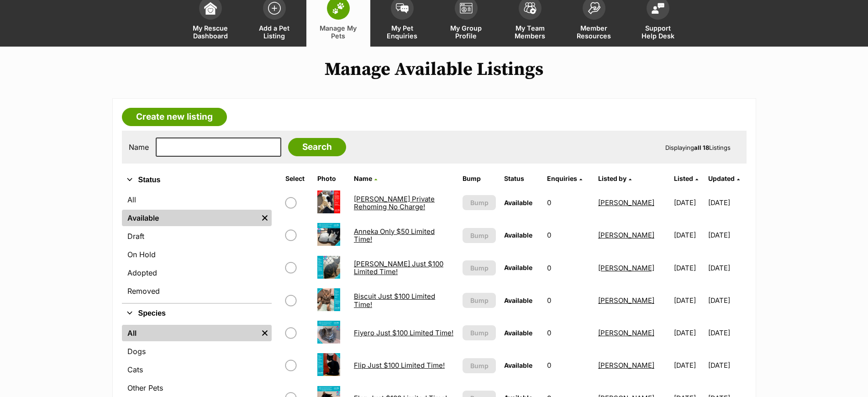 This screenshot has width=868, height=397. I want to click on a: Updated, so click(724, 178).